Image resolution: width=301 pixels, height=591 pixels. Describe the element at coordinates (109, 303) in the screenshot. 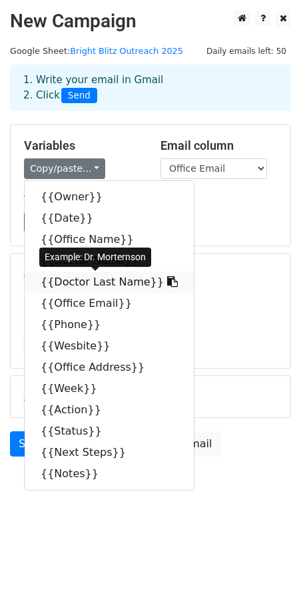

I see `a: {{Office Email}}` at that location.